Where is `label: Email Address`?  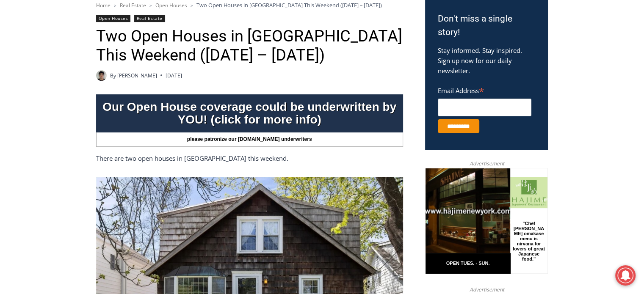 label: Email Address is located at coordinates (484, 90).